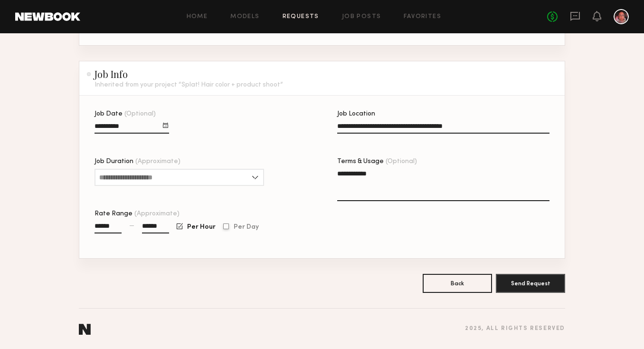 This screenshot has height=349, width=644. What do you see at coordinates (179, 162) in the screenshot?
I see `div: Job Duration` at bounding box center [179, 162].